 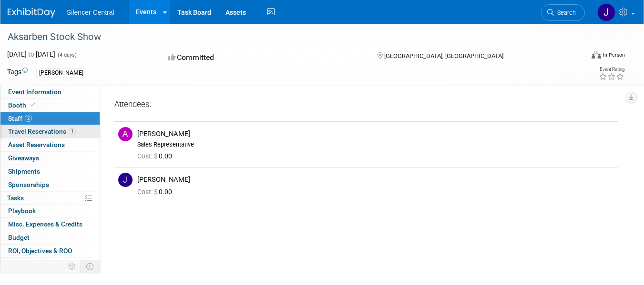 I want to click on span: Tasks, so click(x=15, y=198).